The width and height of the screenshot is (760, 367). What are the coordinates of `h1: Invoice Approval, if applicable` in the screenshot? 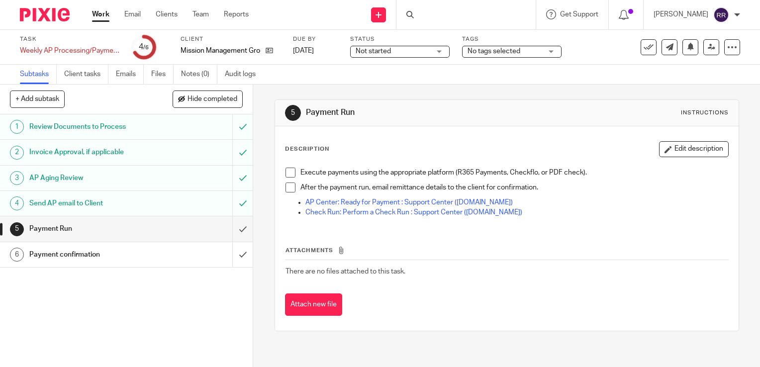 It's located at (94, 152).